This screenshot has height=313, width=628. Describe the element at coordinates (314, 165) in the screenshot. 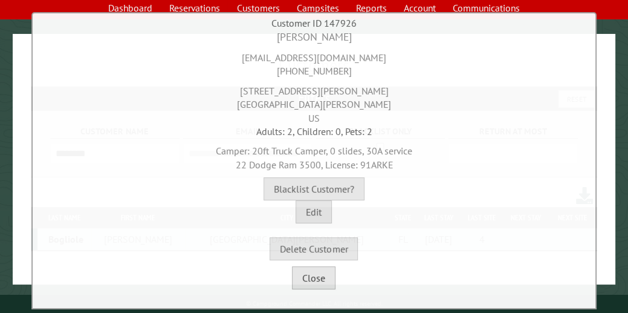

I see `span: 22 Dodge Ram 3500, License: 91ARKE` at that location.